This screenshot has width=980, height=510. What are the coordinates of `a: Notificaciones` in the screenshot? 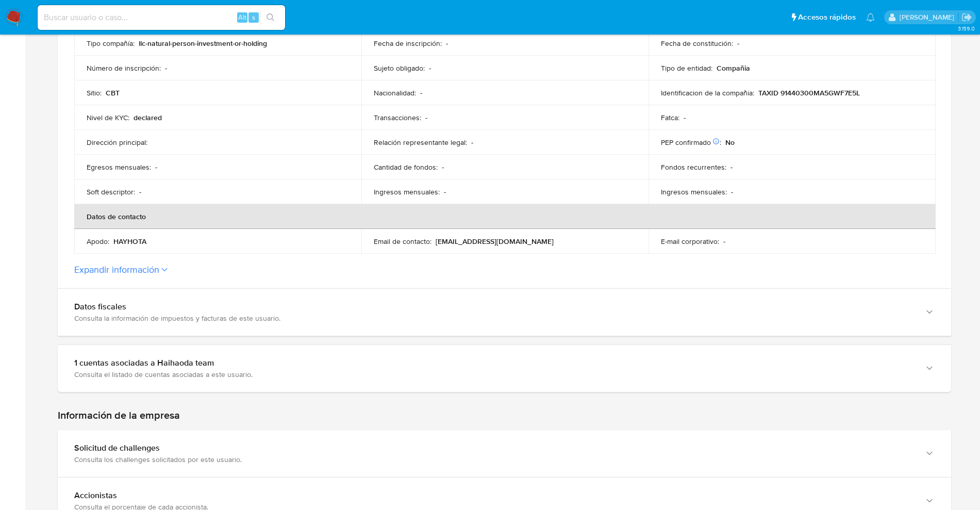 It's located at (871, 17).